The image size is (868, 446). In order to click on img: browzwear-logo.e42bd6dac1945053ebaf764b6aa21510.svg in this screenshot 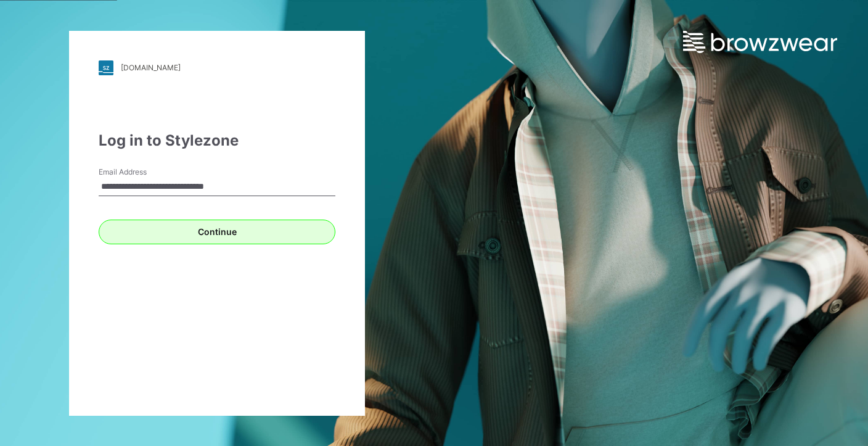, I will do `click(760, 42)`.